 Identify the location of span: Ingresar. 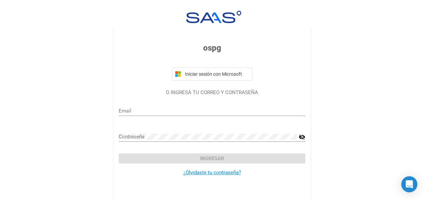
(212, 158).